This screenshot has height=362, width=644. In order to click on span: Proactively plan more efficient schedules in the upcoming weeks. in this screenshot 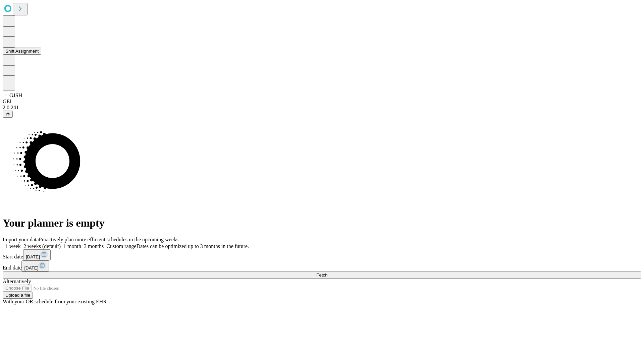, I will do `click(109, 239)`.